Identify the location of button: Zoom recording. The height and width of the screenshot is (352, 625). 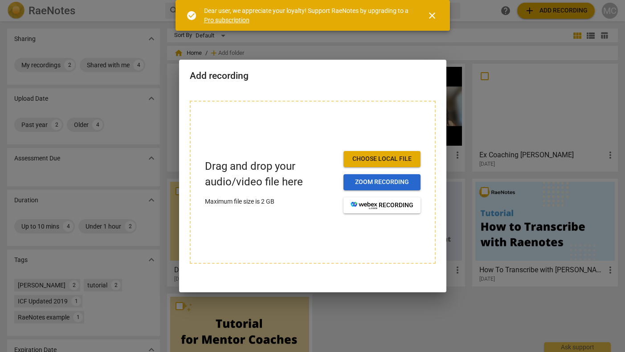
(382, 182).